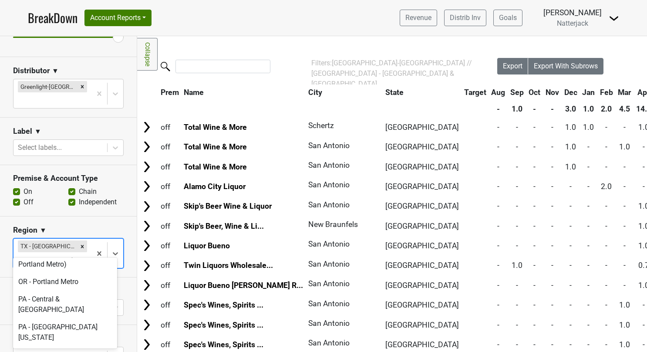 This screenshot has width=647, height=352. What do you see at coordinates (98, 202) in the screenshot?
I see `label: Independent` at bounding box center [98, 202].